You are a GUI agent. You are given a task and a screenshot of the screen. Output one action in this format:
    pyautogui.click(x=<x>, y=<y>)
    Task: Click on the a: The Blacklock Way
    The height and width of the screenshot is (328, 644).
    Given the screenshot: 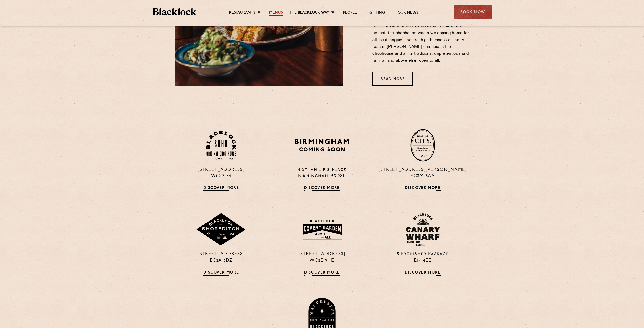 What is the action you would take?
    pyautogui.click(x=309, y=13)
    